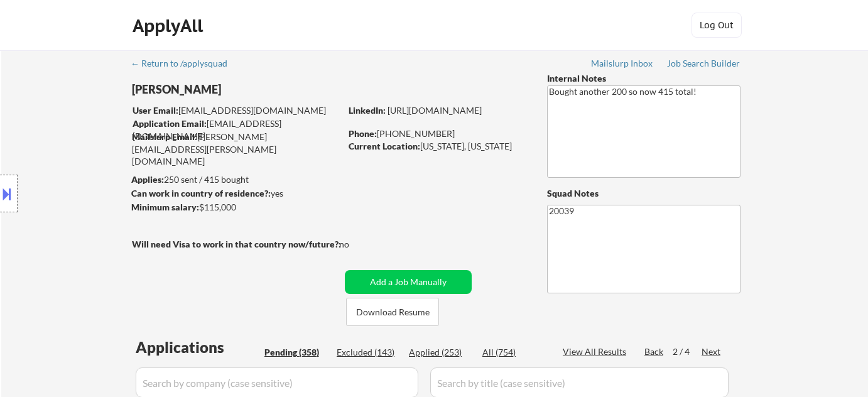 This screenshot has height=397, width=868. I want to click on a: Mailslurp Inbox, so click(623, 64).